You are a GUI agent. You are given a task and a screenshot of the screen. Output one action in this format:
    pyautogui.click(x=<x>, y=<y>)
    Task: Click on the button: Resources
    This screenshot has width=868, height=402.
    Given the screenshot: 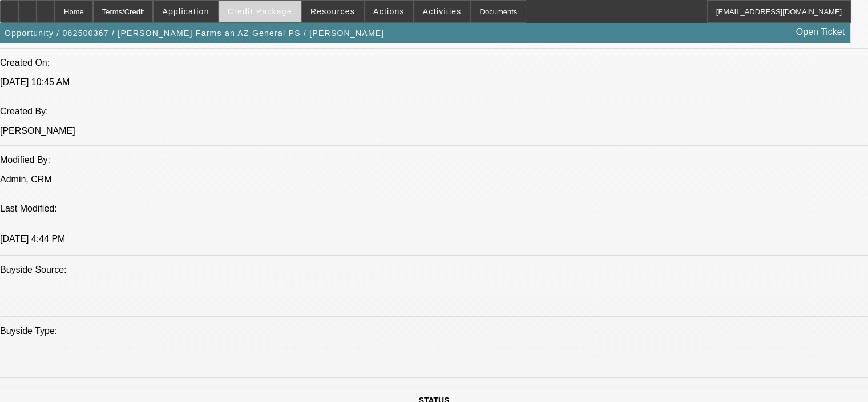 What is the action you would take?
    pyautogui.click(x=332, y=12)
    